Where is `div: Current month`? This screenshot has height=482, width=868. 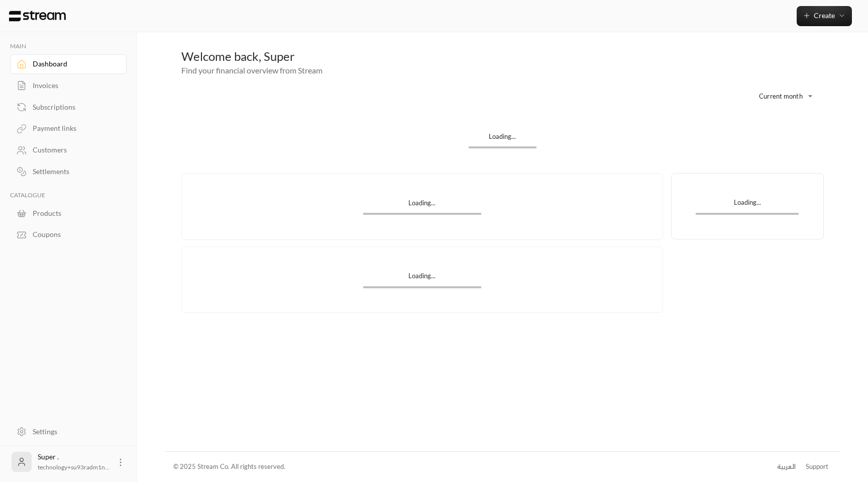 div: Current month is located at coordinates (781, 96).